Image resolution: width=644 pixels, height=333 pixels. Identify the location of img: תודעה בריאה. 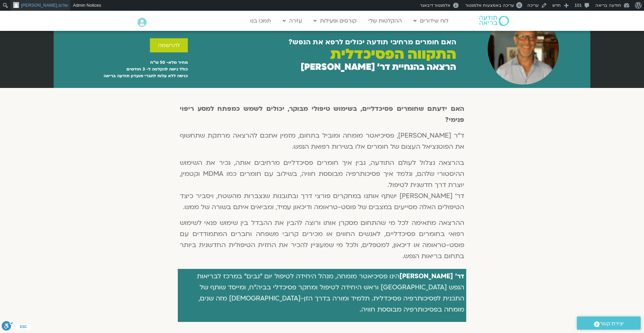
(494, 21).